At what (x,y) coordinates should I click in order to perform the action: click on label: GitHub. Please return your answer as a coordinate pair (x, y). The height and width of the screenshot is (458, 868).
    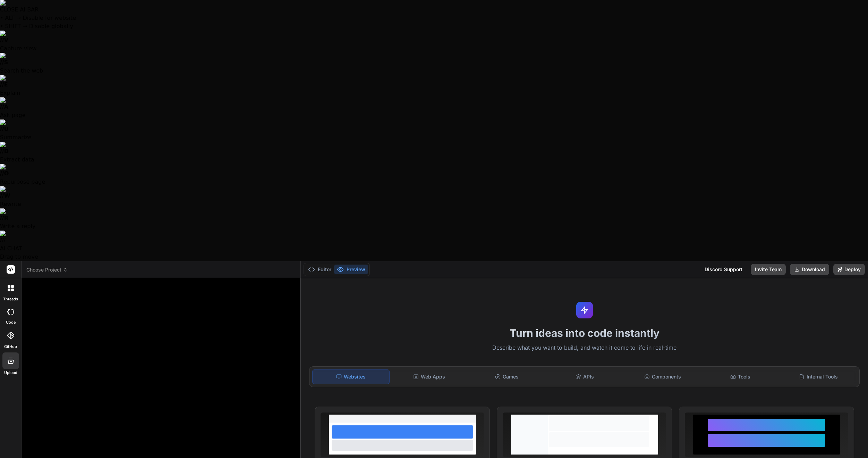
    Looking at the image, I should click on (10, 347).